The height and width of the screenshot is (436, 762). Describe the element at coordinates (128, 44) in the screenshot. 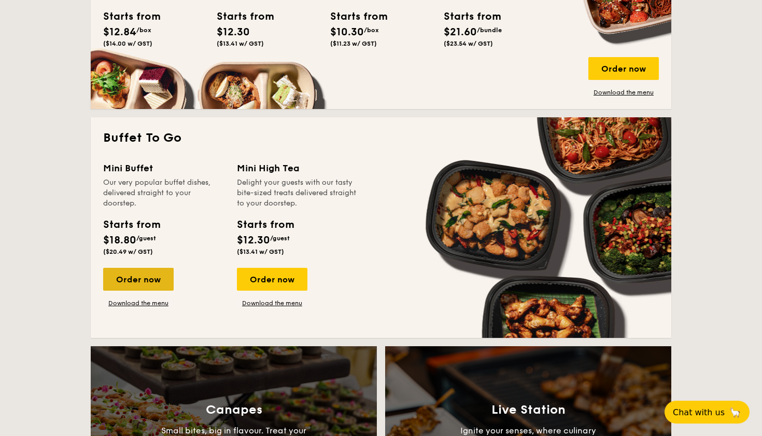

I see `span: ($14.00 w/ GST)` at that location.